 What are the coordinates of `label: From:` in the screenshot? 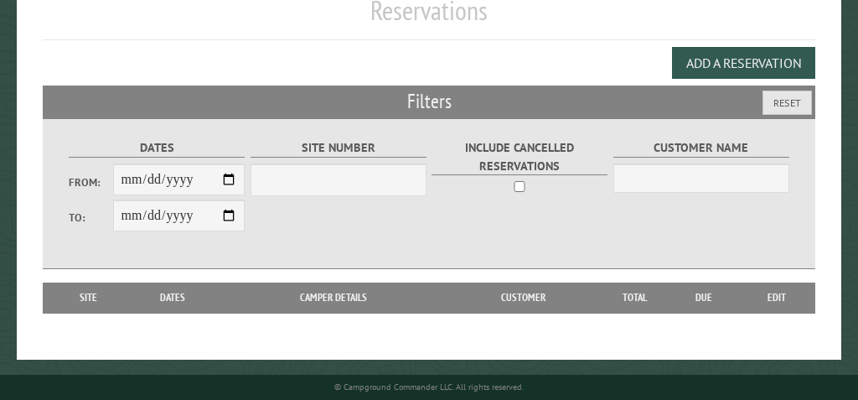 It's located at (91, 182).